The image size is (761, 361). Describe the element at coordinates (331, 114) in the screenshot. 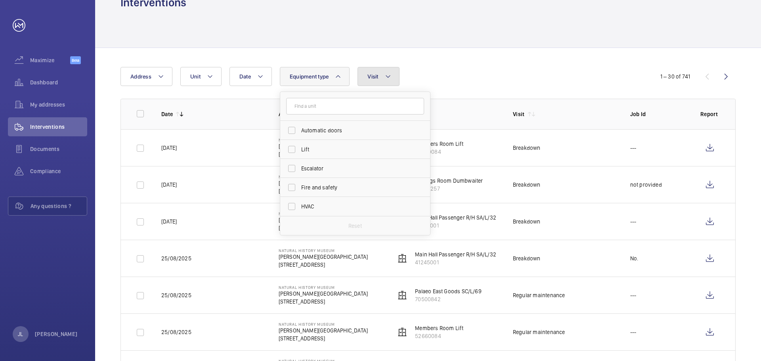

I see `p: Address` at that location.